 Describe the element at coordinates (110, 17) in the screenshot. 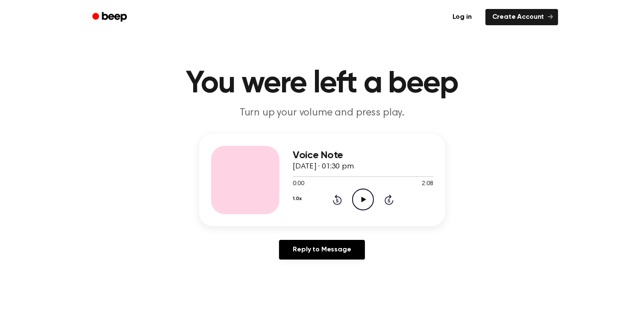

I see `a: Beep` at that location.